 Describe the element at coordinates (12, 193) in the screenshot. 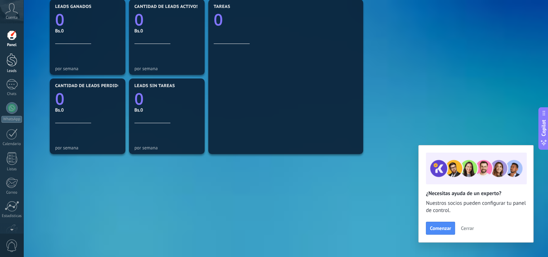

I see `div: Correo` at that location.